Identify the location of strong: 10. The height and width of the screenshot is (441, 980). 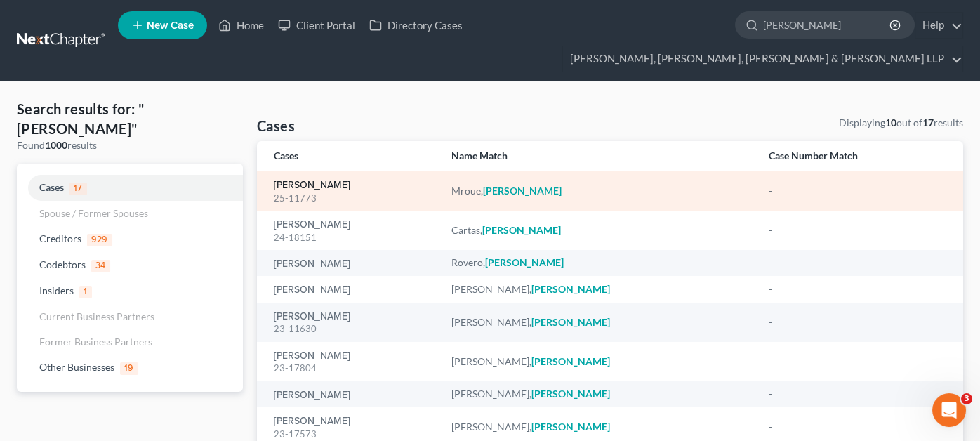
(890, 122).